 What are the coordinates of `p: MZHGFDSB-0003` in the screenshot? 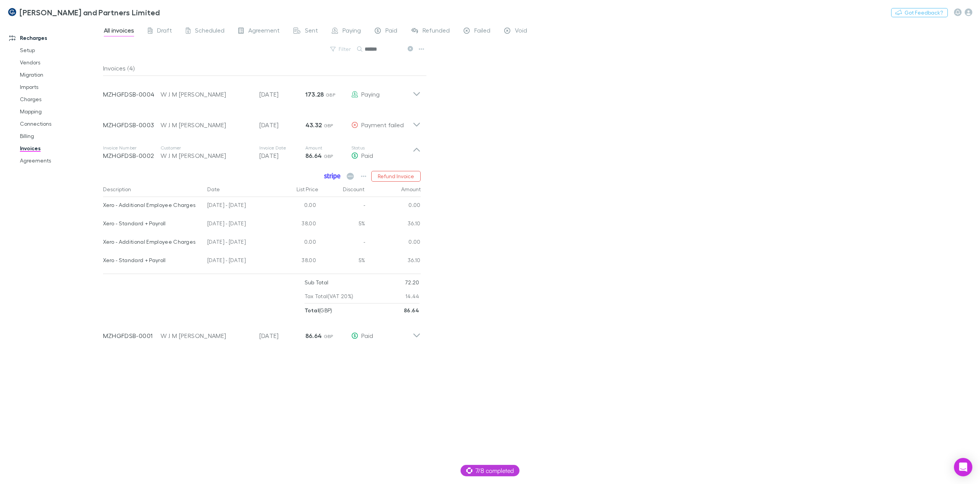 It's located at (132, 125).